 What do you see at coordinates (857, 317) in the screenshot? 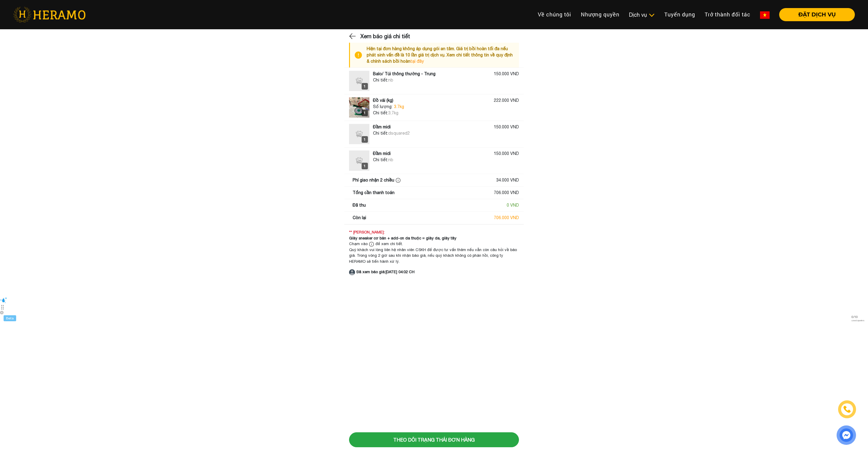
I see `span: 0 / 10` at bounding box center [857, 317].